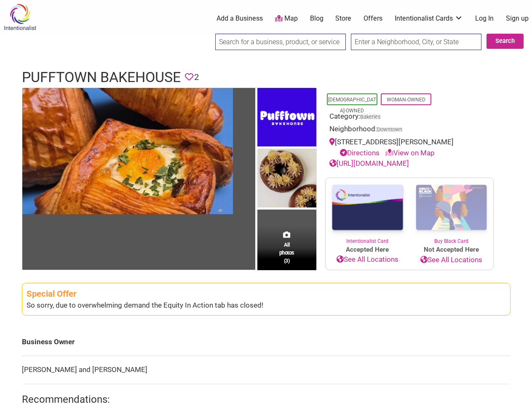 The image size is (532, 404). I want to click on a: Sign up, so click(517, 19).